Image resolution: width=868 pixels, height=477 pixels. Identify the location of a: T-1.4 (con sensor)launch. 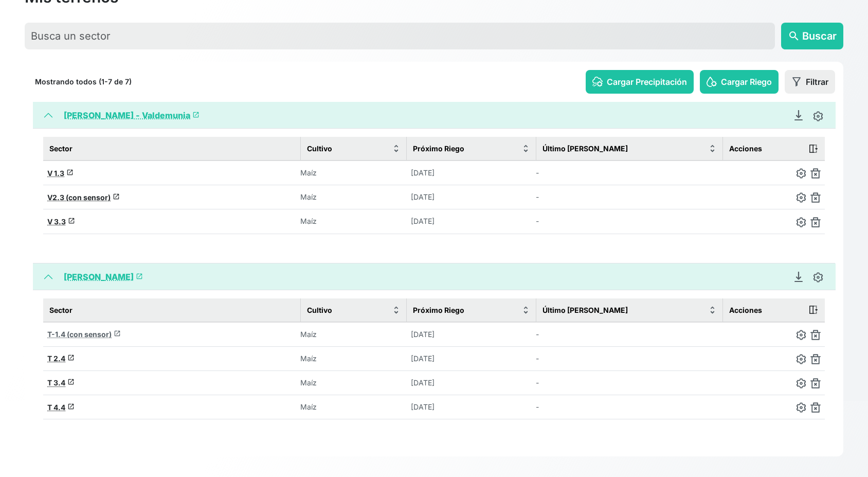
(84, 334).